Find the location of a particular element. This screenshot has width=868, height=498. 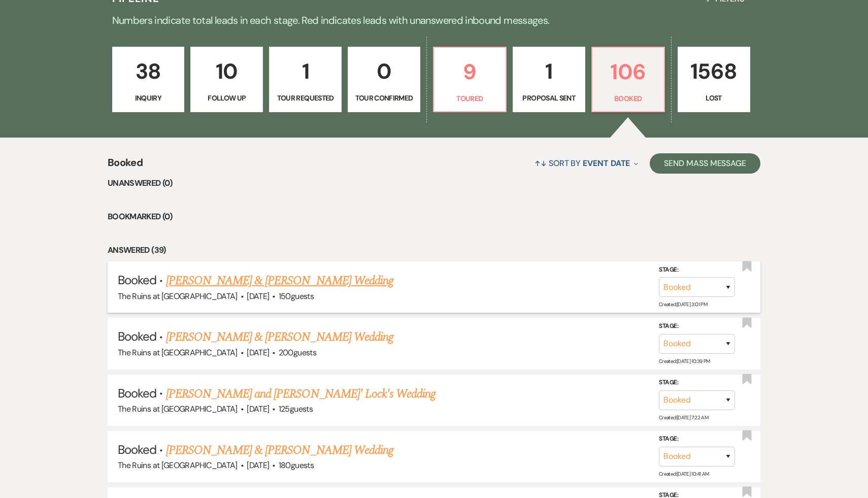

p: 38 is located at coordinates (148, 71).